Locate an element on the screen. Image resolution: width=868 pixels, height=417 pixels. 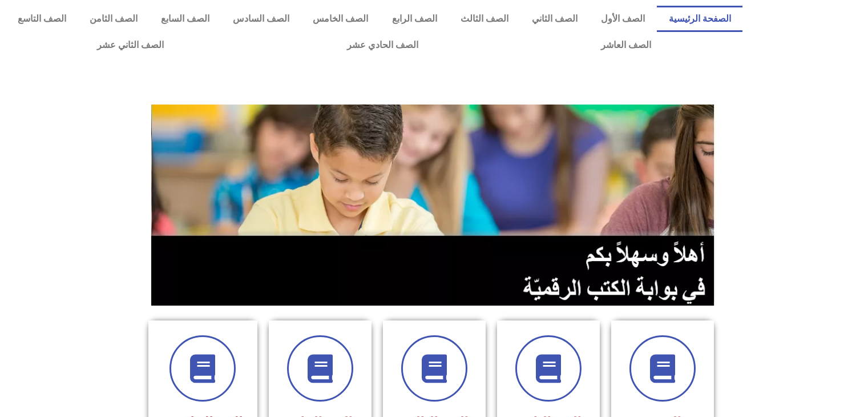
a: الصف الرابع is located at coordinates (414, 19).